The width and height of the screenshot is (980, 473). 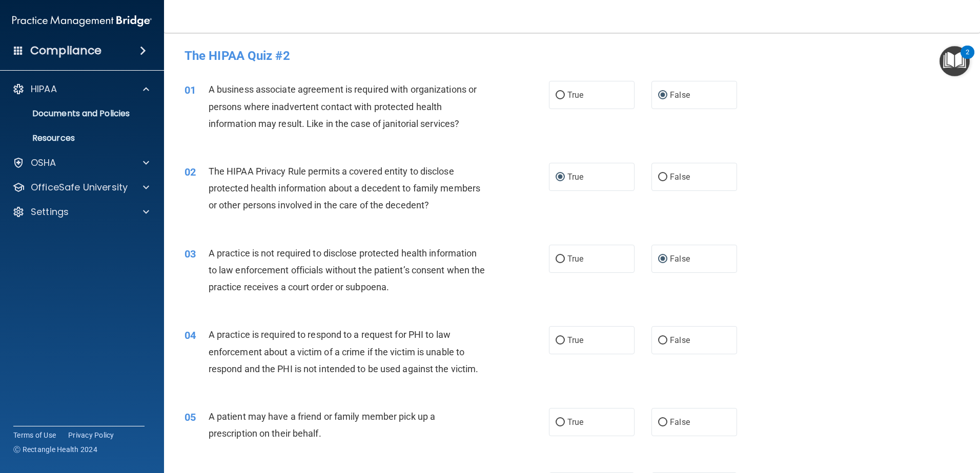 I want to click on span: 05, so click(x=190, y=417).